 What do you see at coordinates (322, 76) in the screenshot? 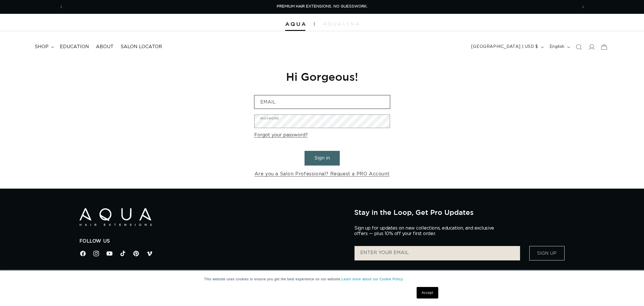
I see `h1: Hi Gorgeous!` at bounding box center [322, 76].